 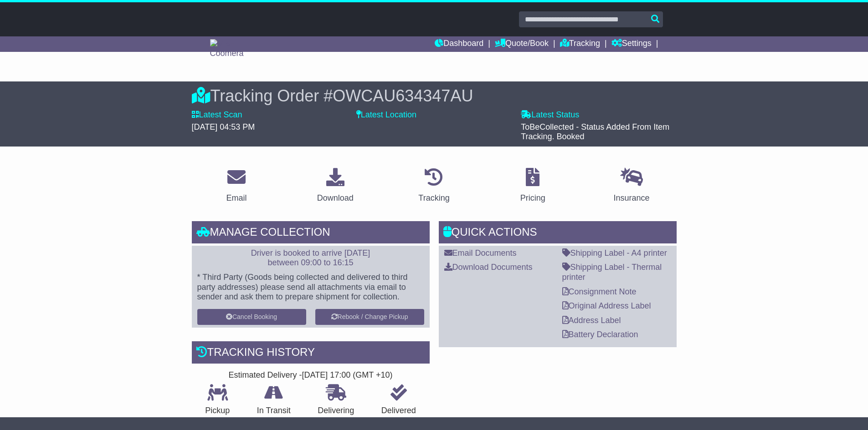 What do you see at coordinates (607, 306) in the screenshot?
I see `a: Original Address Label` at bounding box center [607, 306].